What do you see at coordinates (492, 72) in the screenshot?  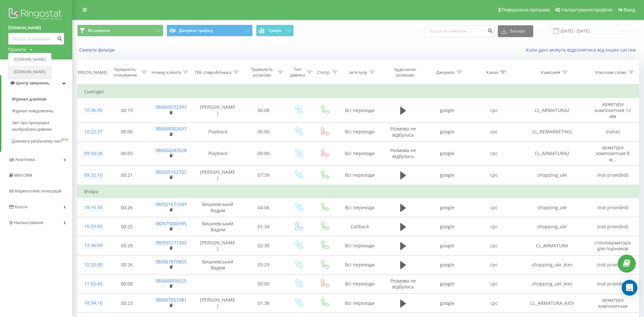 I see `div: Канал` at bounding box center [492, 72].